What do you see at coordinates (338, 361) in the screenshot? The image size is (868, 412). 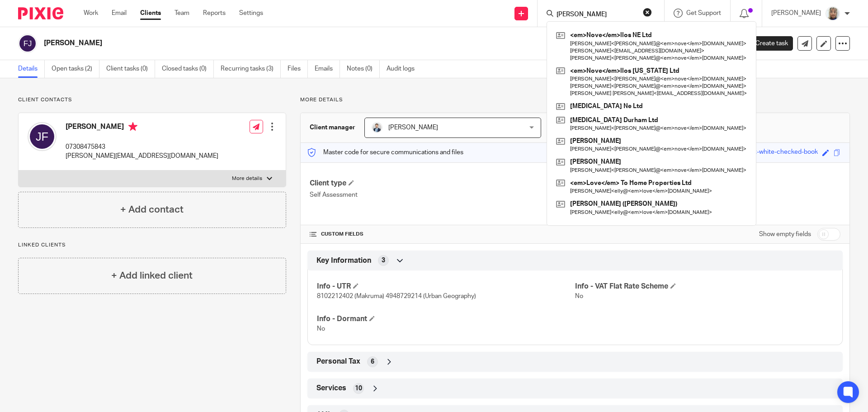 I see `span: Personal Tax` at bounding box center [338, 361].